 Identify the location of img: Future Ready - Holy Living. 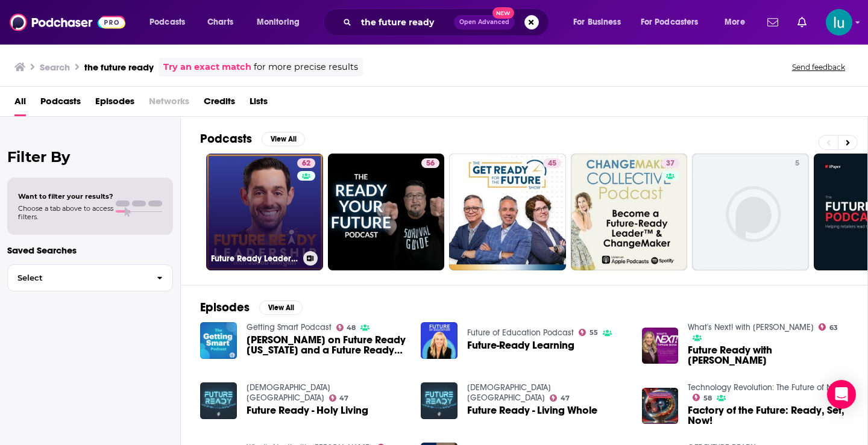
(218, 400).